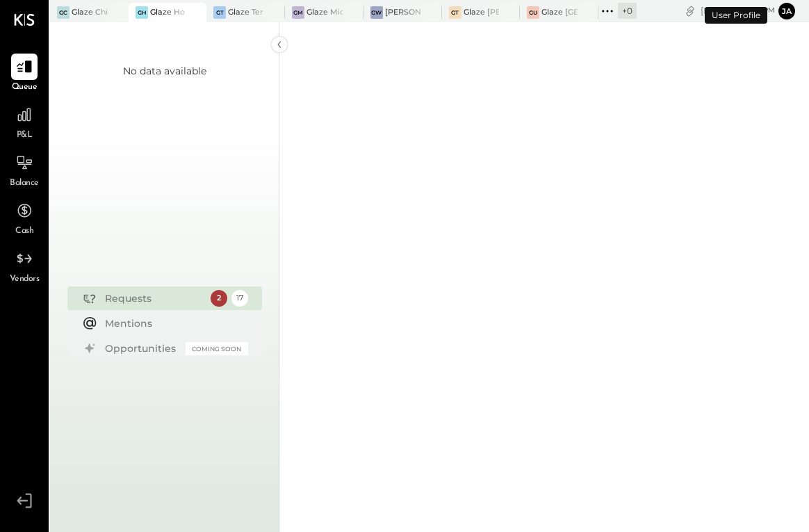  What do you see at coordinates (747, 11) in the screenshot?
I see `span: 12 : 47` at bounding box center [747, 11].